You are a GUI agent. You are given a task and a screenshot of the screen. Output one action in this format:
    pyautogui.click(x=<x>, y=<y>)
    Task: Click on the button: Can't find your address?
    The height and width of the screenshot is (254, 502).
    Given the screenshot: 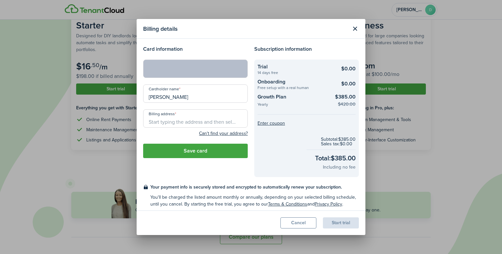 What is the action you would take?
    pyautogui.click(x=223, y=133)
    